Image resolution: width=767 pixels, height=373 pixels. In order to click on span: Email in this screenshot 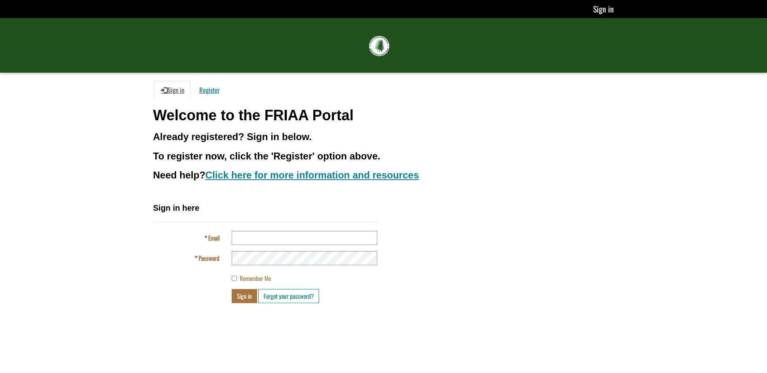, I will do `click(214, 238)`.